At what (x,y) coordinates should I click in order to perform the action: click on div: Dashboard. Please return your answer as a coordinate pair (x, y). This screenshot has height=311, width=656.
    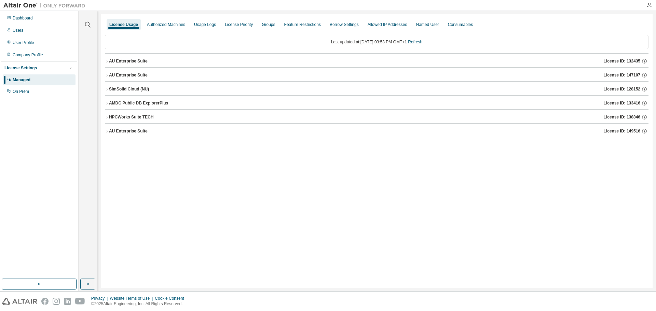
    Looking at the image, I should click on (23, 18).